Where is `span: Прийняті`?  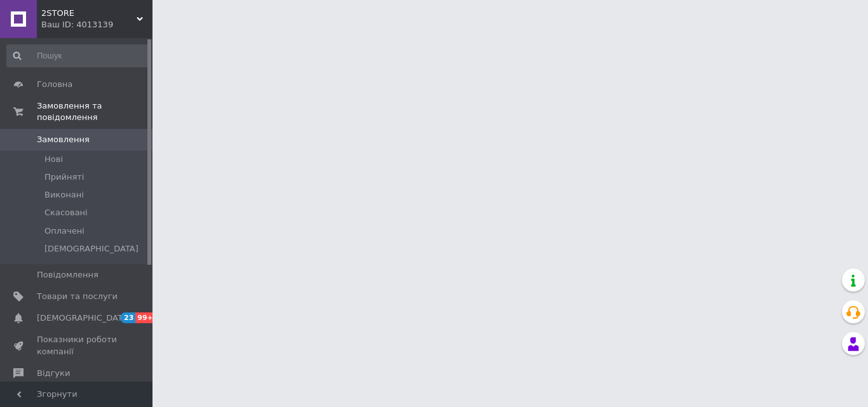
span: Прийняті is located at coordinates (64, 177).